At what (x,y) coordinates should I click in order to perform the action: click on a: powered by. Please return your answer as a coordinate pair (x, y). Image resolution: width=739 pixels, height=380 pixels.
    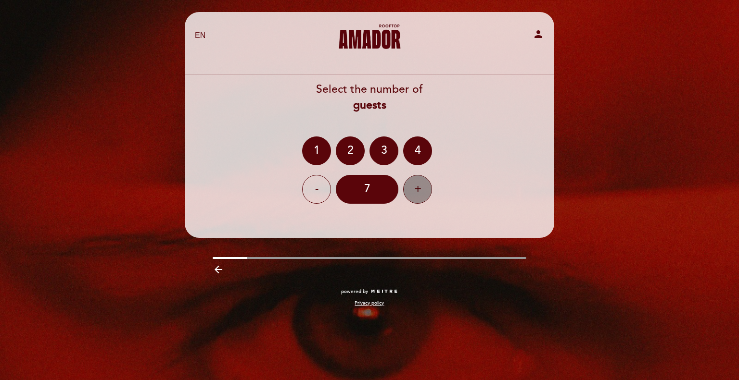
    Looking at the image, I should click on (369, 292).